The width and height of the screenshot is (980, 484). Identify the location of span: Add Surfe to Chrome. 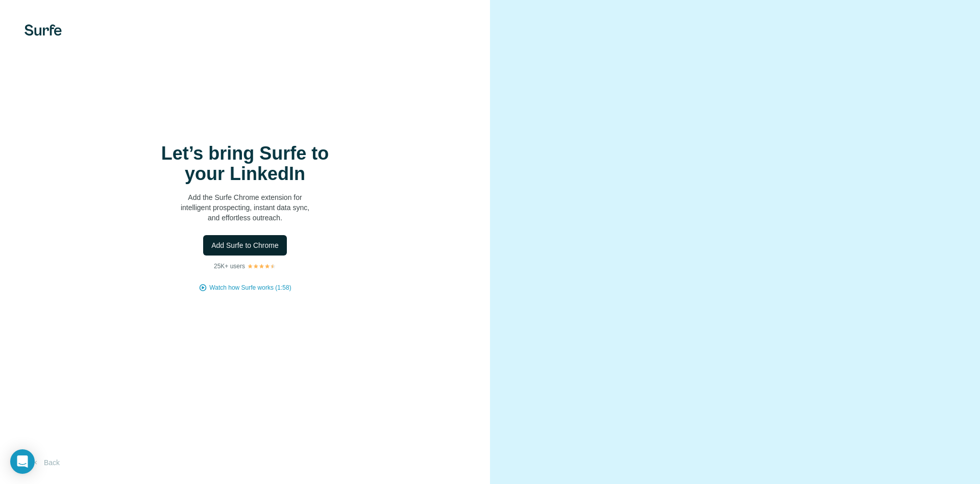
(245, 246).